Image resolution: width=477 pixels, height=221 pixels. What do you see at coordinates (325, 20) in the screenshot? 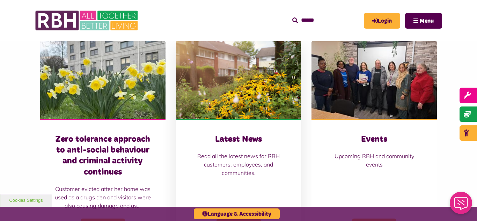
I see `input: Search` at bounding box center [325, 20].